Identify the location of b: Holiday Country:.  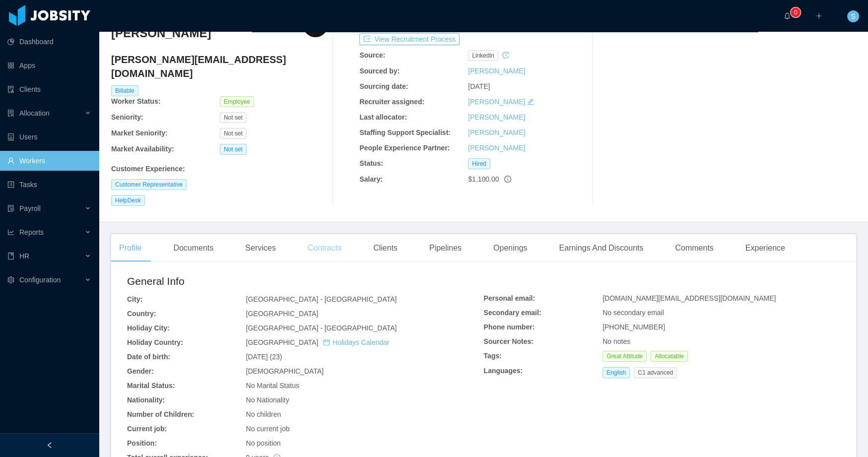
(155, 343).